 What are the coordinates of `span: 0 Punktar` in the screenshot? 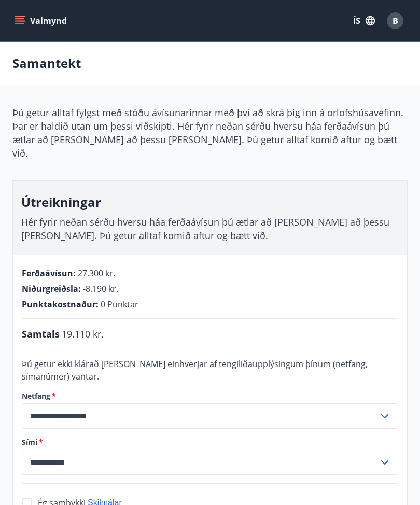 It's located at (119, 305).